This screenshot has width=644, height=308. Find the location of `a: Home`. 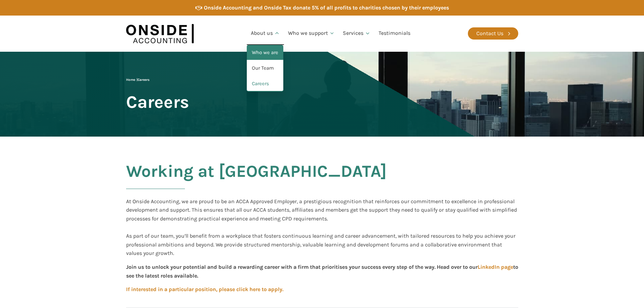

a: Home is located at coordinates (131, 80).